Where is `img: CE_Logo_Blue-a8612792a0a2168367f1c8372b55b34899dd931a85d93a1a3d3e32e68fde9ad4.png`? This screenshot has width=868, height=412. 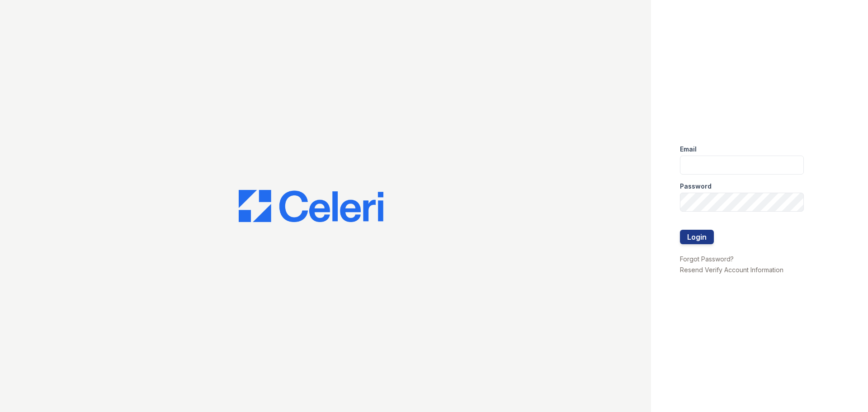
img: CE_Logo_Blue-a8612792a0a2168367f1c8372b55b34899dd931a85d93a1a3d3e32e68fde9ad4.png is located at coordinates (311, 206).